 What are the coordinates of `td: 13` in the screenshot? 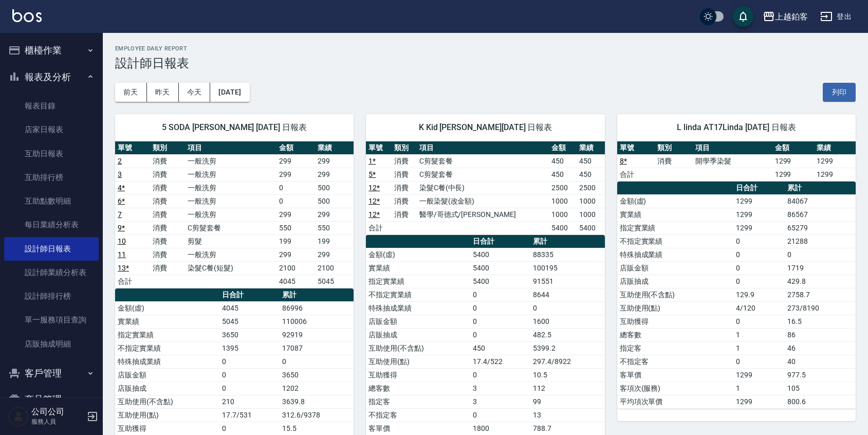 It's located at (568, 414).